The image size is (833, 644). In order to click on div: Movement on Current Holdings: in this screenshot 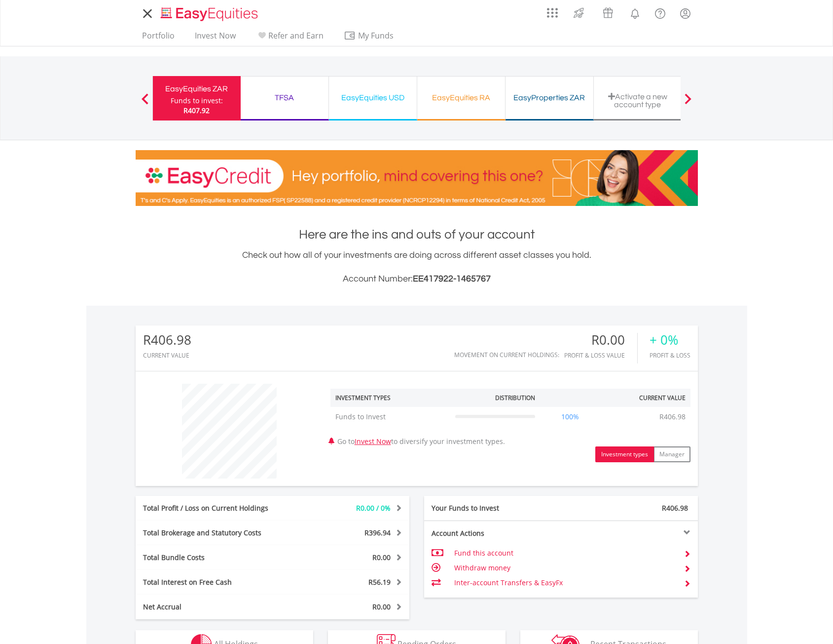, I will do `click(506, 354)`.